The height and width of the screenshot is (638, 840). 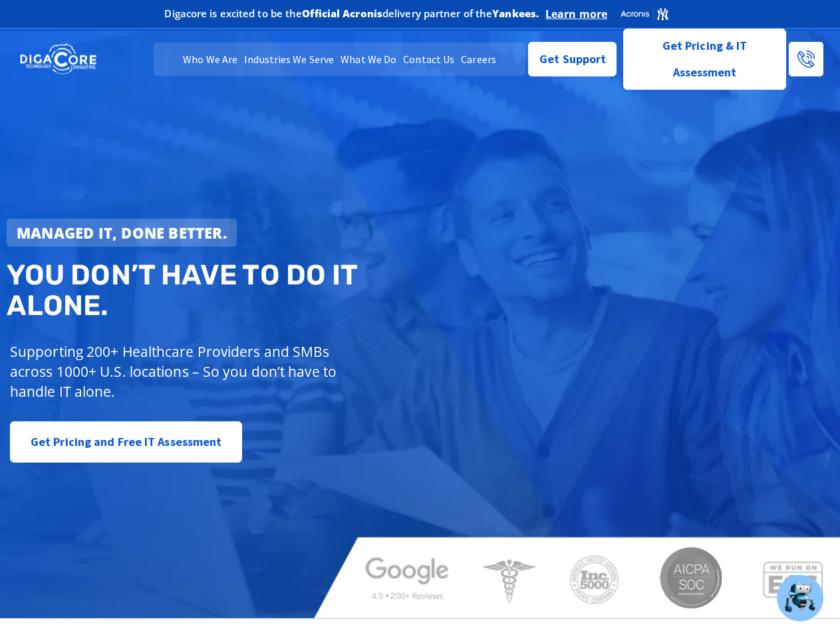 I want to click on a: Who We Are, so click(x=210, y=59).